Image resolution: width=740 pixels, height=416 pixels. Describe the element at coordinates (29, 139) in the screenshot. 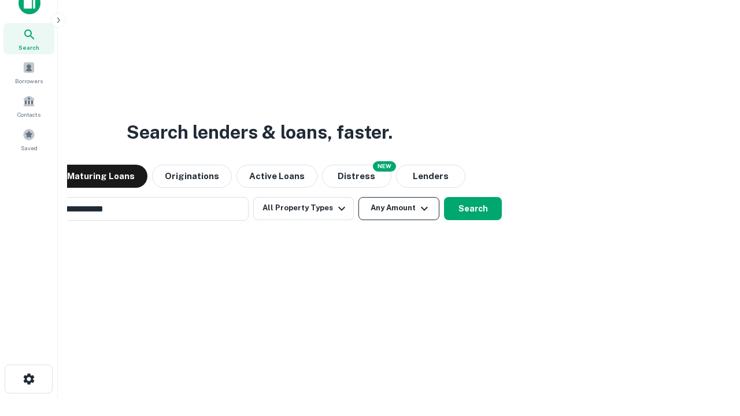

I see `div: Saved` at that location.